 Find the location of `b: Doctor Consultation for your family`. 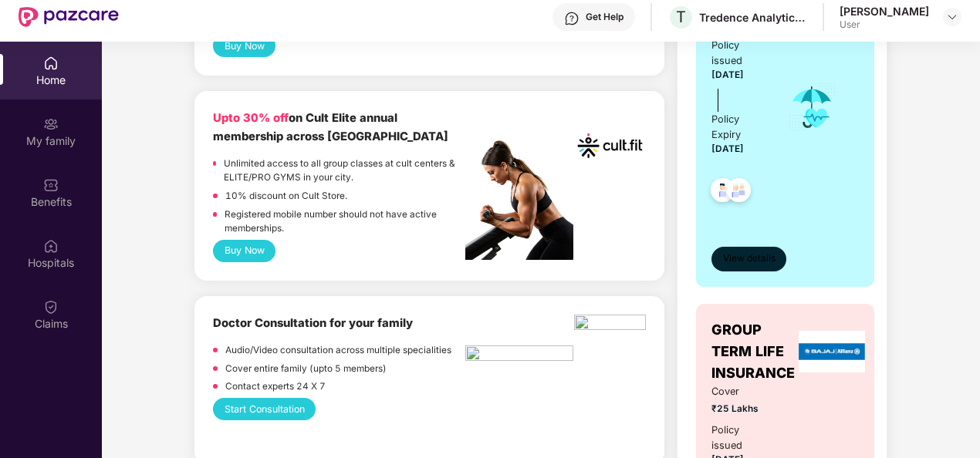

b: Doctor Consultation for your family is located at coordinates (313, 323).